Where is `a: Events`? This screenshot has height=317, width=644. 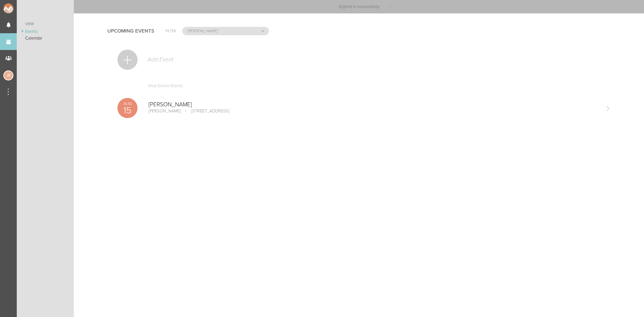 a: Events is located at coordinates (45, 32).